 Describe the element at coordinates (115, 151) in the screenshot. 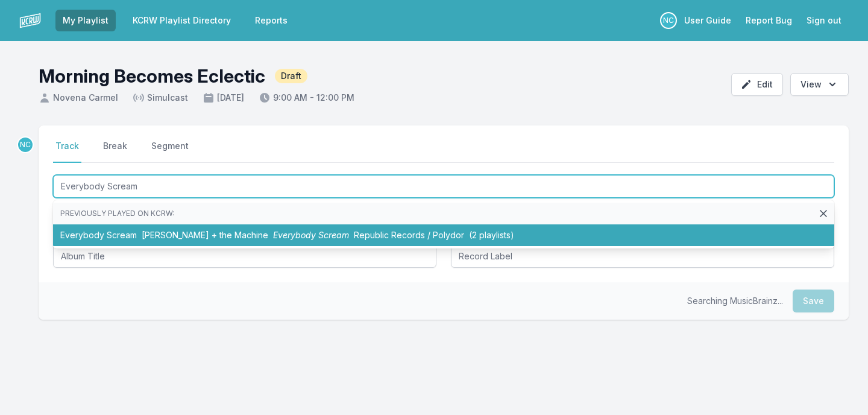

I see `button: Break` at that location.